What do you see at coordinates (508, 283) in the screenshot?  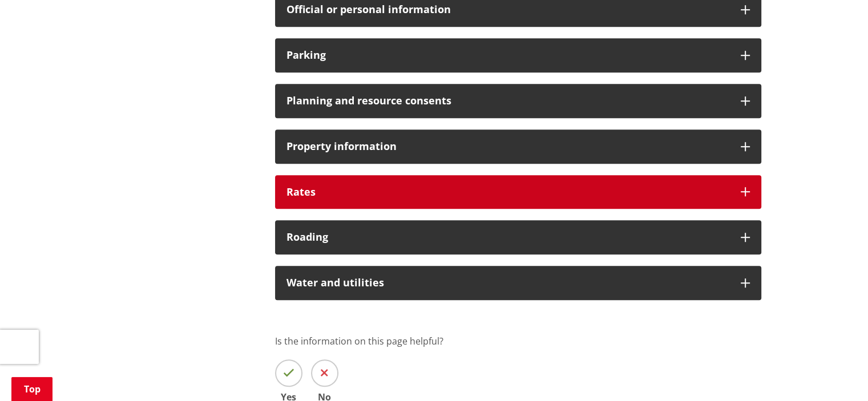 I see `h3: Water and utilities` at bounding box center [508, 283].